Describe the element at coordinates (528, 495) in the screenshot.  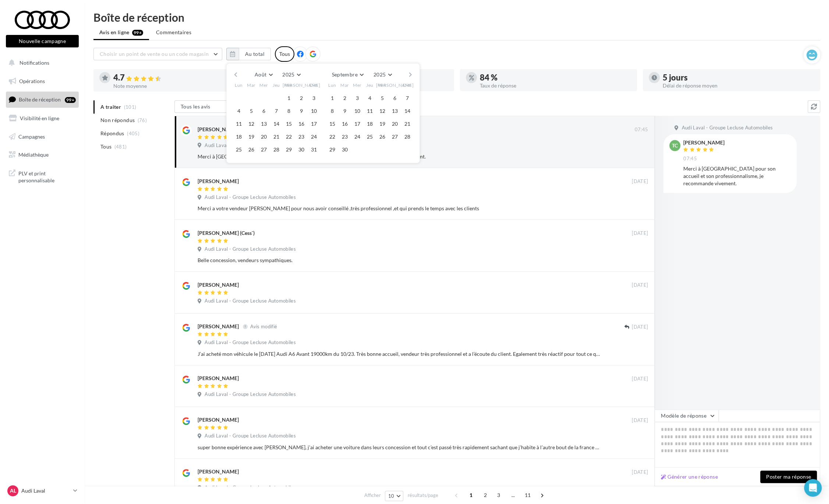
I see `span: 11` at that location.